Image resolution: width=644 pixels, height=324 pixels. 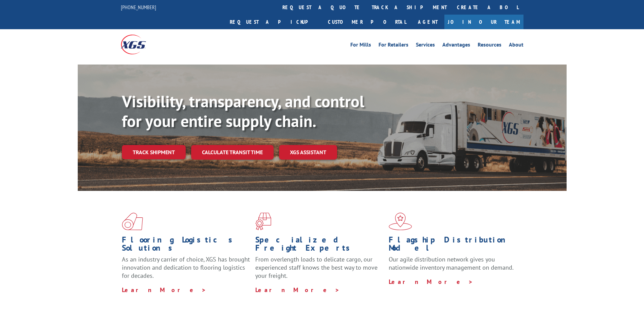 What do you see at coordinates (394, 46) in the screenshot?
I see `a: For Retailers` at bounding box center [394, 46].